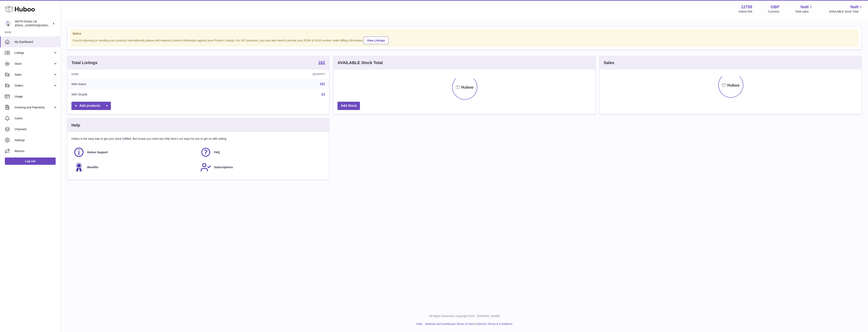 The height and width of the screenshot is (332, 868). What do you see at coordinates (217, 152) in the screenshot?
I see `span: FAQ` at bounding box center [217, 152].